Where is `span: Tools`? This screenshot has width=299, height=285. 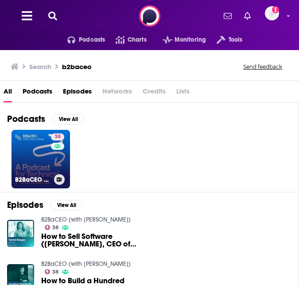
span: Tools is located at coordinates (236, 40).